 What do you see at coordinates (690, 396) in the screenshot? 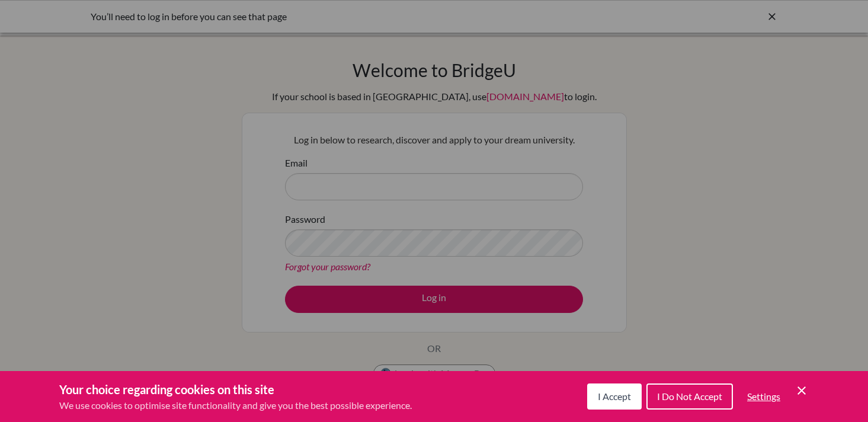
I see `span: I Do Not Accept` at bounding box center [690, 396].